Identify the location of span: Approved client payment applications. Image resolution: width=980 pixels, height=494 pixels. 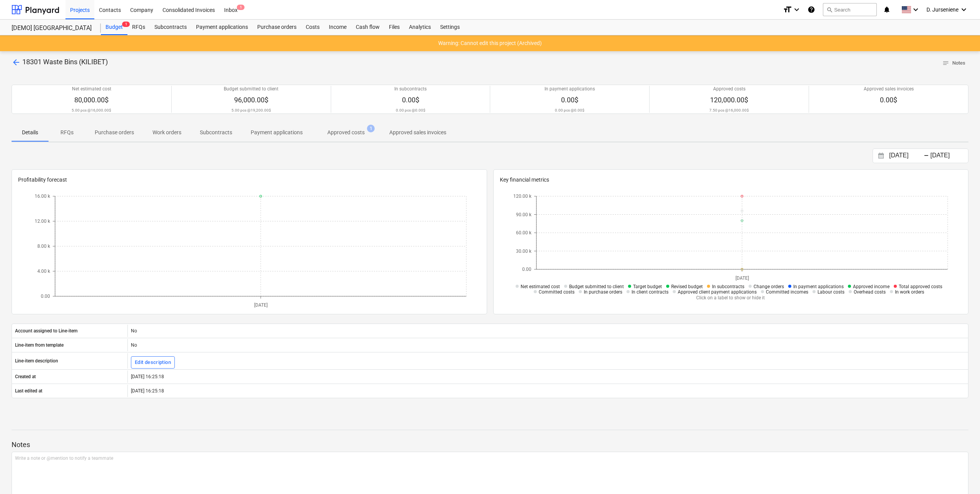
(717, 292).